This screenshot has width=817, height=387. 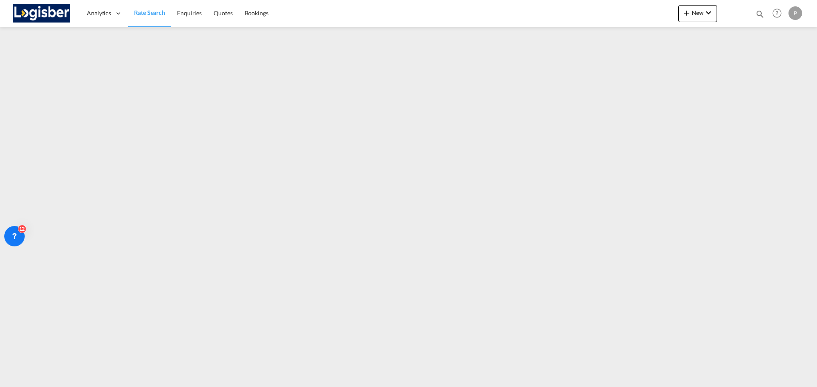 What do you see at coordinates (708, 13) in the screenshot?
I see `md-icon: icon-chevron-down` at bounding box center [708, 13].